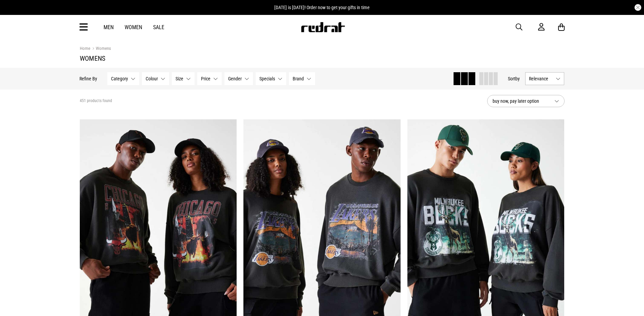 The width and height of the screenshot is (644, 316). Describe the element at coordinates (323, 27) in the screenshot. I see `img: Redrat logo` at that location.